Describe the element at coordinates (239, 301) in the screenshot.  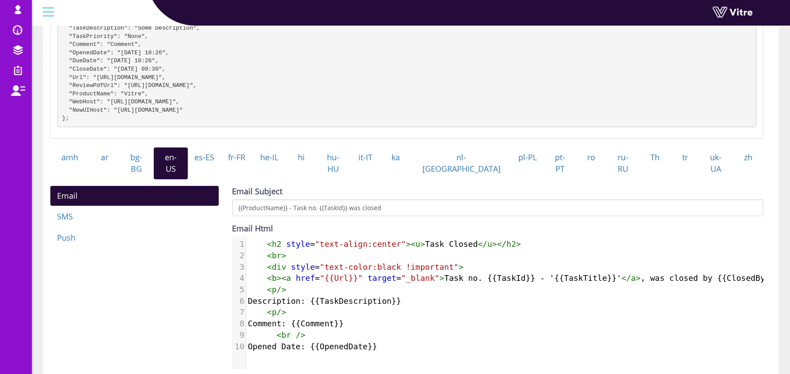
I see `div: 6` at that location.